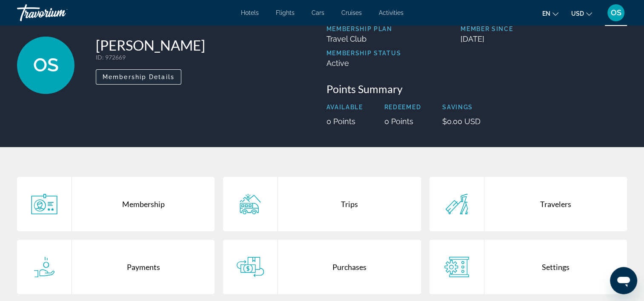  I want to click on span: Flights, so click(285, 13).